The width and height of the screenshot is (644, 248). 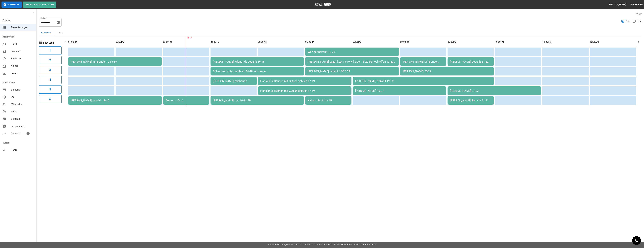 What do you see at coordinates (323, 5) in the screenshot?
I see `img: logo` at bounding box center [323, 5].